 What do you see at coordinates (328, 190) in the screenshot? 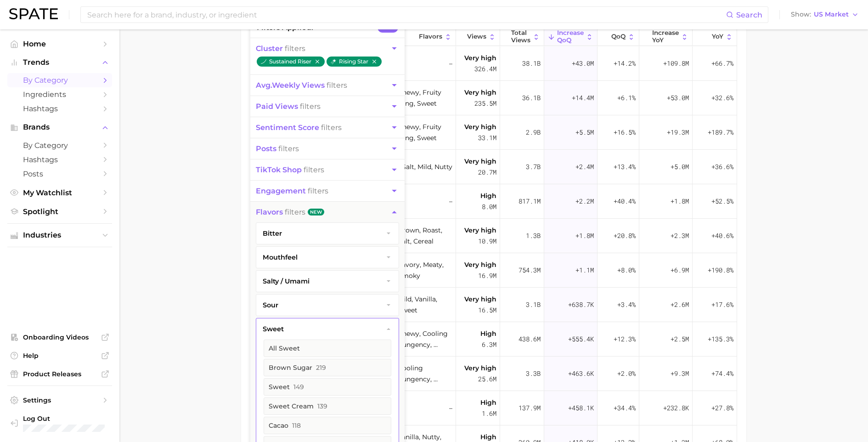
I see `button: engagement filters` at bounding box center [328, 190].